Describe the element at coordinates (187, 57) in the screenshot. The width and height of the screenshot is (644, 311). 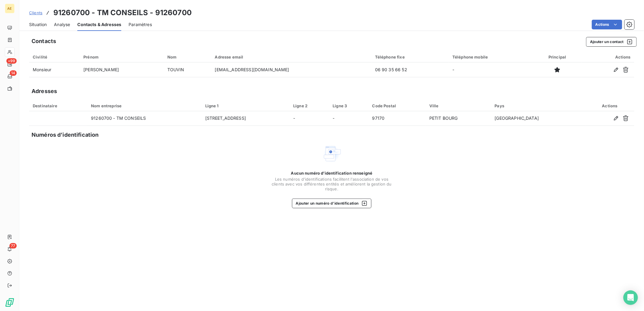
I see `div: Nom` at that location.